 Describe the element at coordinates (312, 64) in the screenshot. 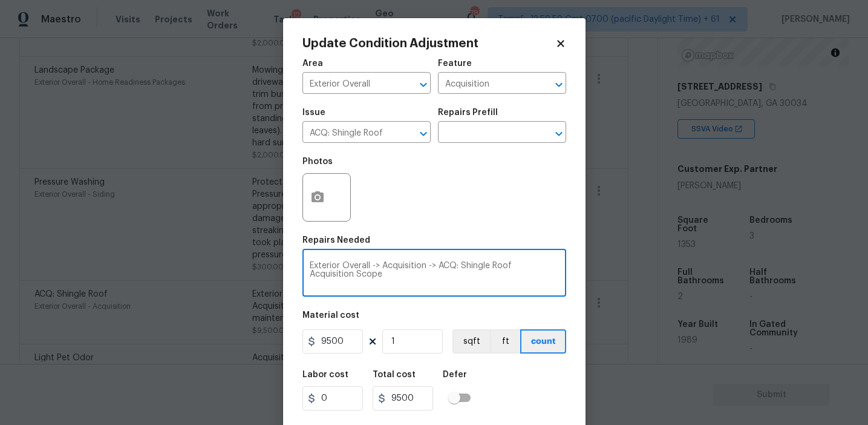

I see `h5: Area` at that location.